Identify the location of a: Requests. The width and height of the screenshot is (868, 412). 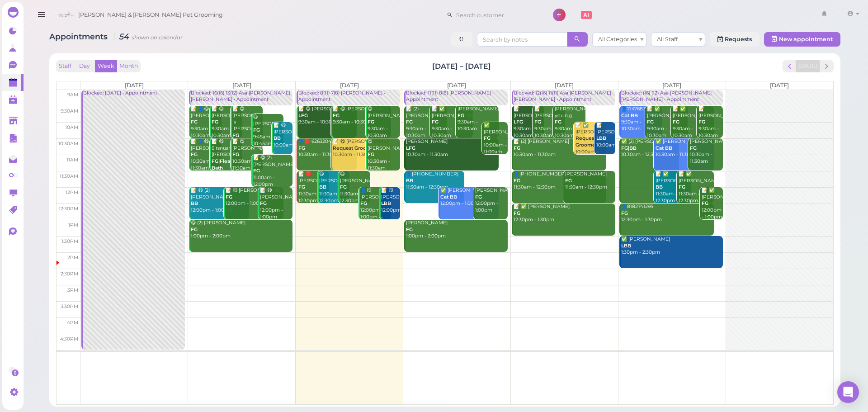
(735, 39).